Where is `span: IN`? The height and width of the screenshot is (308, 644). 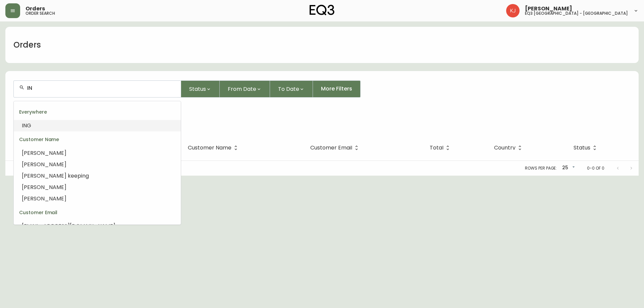 span: IN is located at coordinates (24, 125).